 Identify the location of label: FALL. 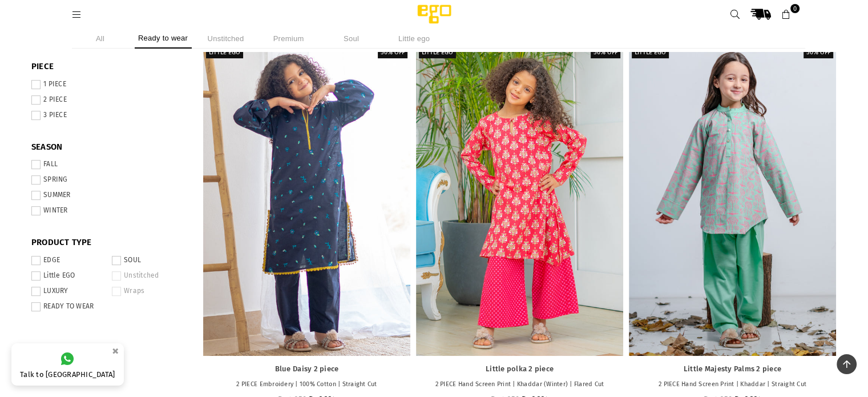
(108, 164).